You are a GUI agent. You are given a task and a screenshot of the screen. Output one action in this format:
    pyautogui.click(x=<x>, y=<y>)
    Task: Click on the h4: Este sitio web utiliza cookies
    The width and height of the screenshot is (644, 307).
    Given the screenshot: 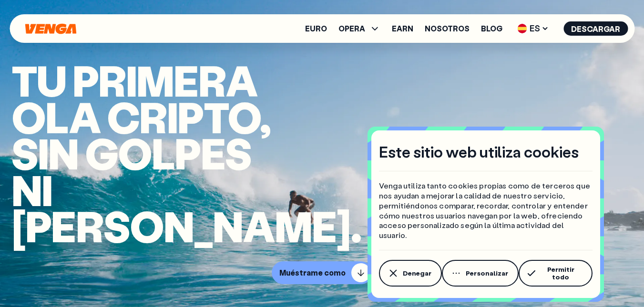 What is the action you would take?
    pyautogui.click(x=479, y=152)
    